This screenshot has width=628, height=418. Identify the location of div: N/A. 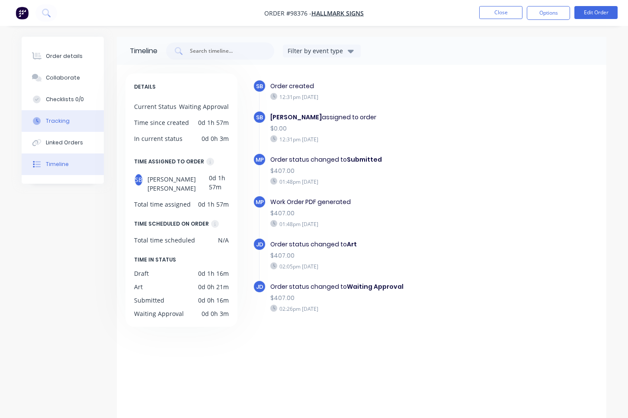
(223, 240).